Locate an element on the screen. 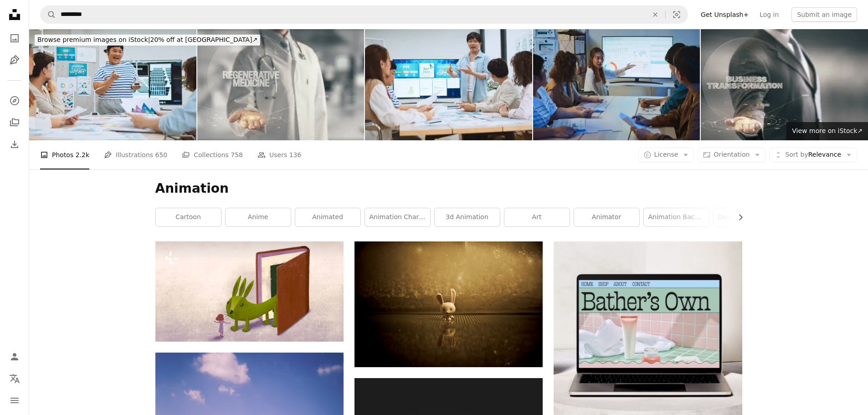 The width and height of the screenshot is (868, 415). a: cartoon is located at coordinates (188, 217).